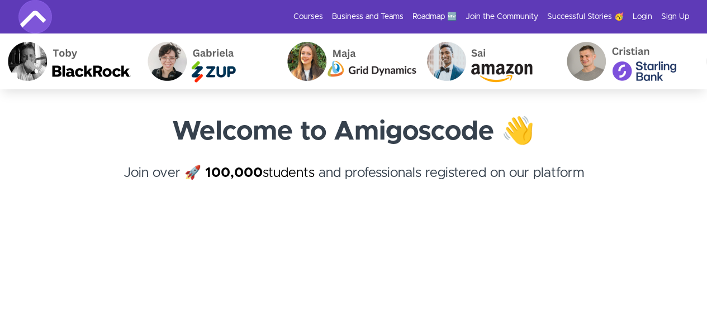 The width and height of the screenshot is (707, 331). Describe the element at coordinates (308, 17) in the screenshot. I see `a: Courses` at that location.